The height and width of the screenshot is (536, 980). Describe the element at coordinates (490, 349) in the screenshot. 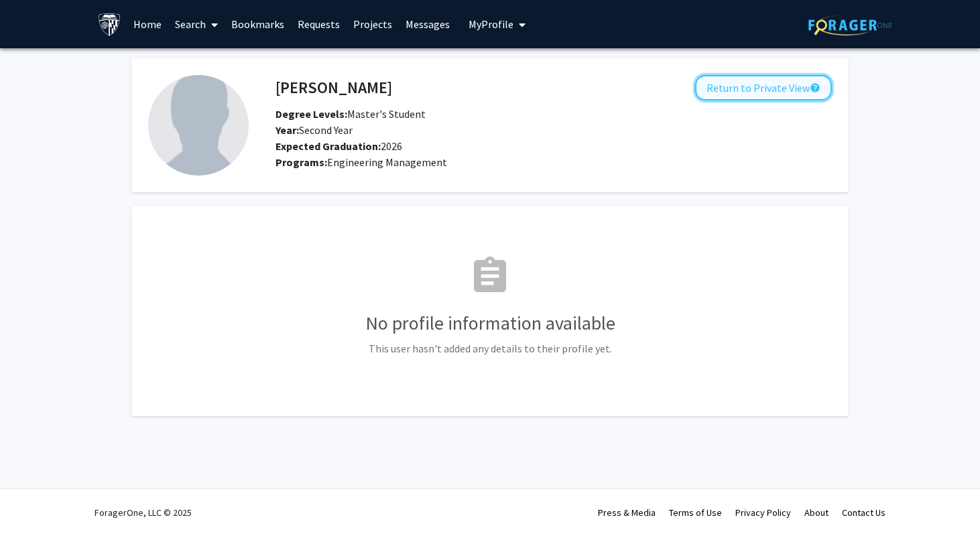

I see `p: This user hasn't added any details to their profile yet.` at that location.